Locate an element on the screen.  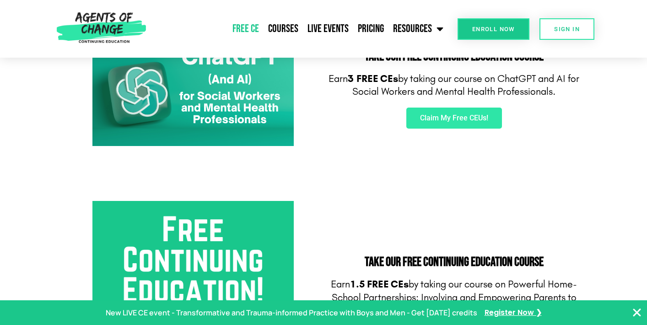
span: SIGN IN is located at coordinates (567, 29).